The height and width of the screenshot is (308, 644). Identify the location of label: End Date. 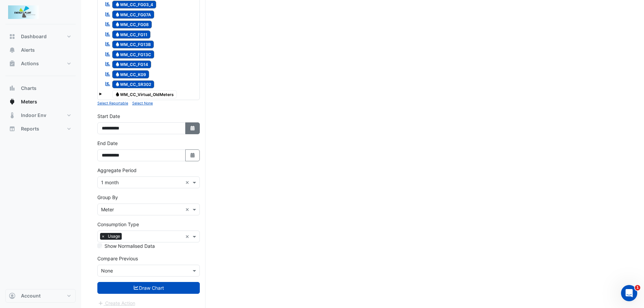
(107, 143).